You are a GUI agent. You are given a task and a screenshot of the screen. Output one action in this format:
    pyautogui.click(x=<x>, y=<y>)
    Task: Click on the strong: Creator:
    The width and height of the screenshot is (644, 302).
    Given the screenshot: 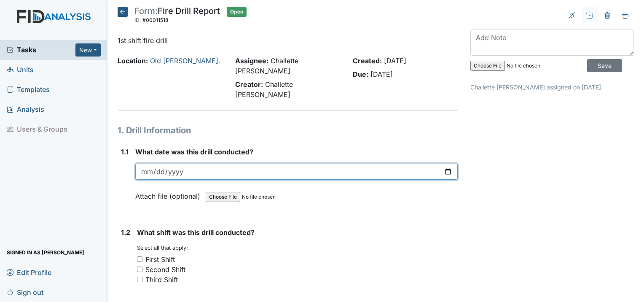 What is the action you would take?
    pyautogui.click(x=249, y=84)
    